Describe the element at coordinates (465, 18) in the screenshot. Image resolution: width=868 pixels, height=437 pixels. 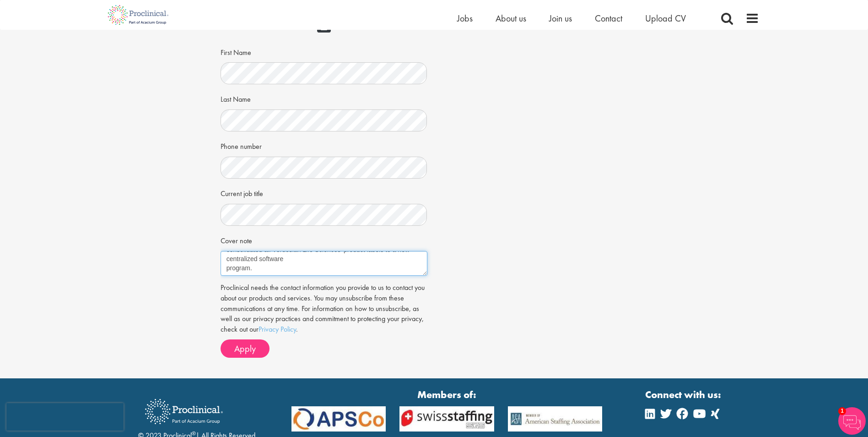
I see `a: Jobs` at that location.